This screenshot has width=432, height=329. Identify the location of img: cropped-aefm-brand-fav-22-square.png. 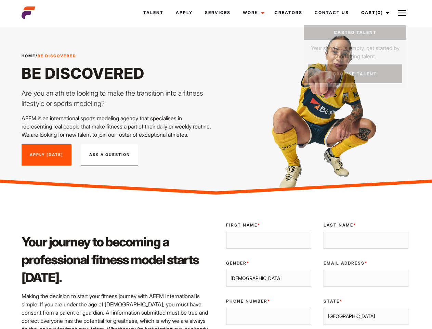
(28, 13).